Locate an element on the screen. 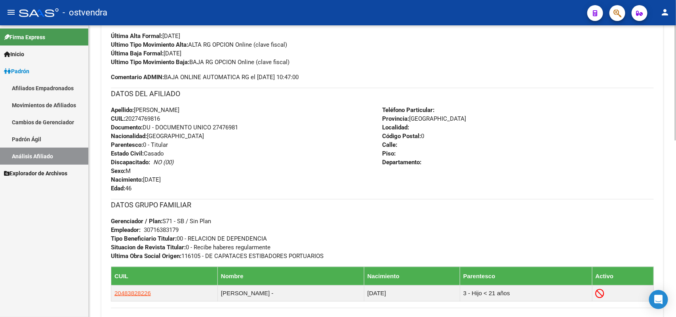 The width and height of the screenshot is (676, 317). th: Nombre is located at coordinates (291, 276).